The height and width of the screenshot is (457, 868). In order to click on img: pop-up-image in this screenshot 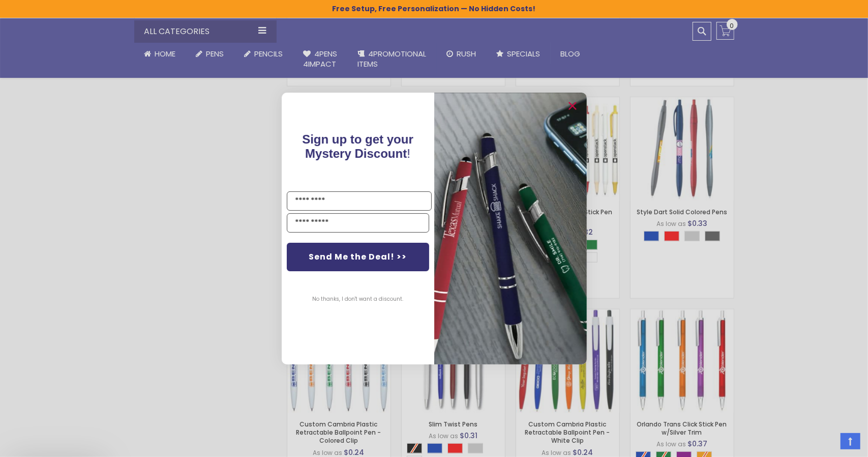, I will do `click(511, 228)`.